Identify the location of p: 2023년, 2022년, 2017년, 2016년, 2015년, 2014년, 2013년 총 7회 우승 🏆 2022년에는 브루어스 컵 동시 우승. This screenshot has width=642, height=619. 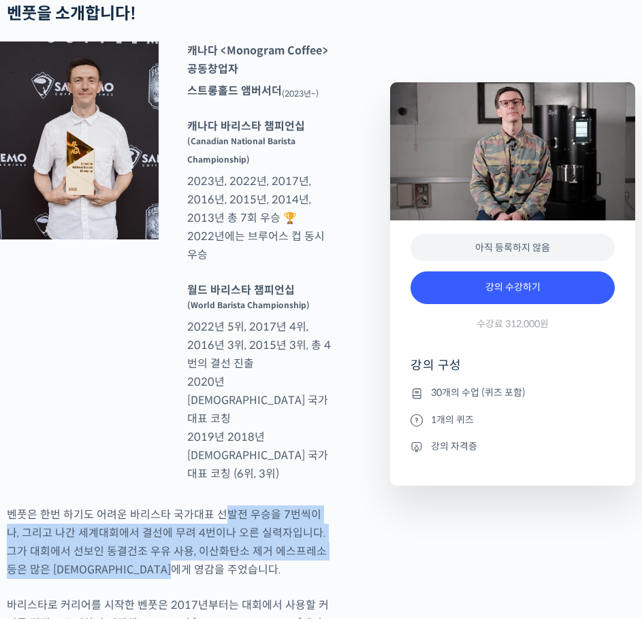
(259, 191).